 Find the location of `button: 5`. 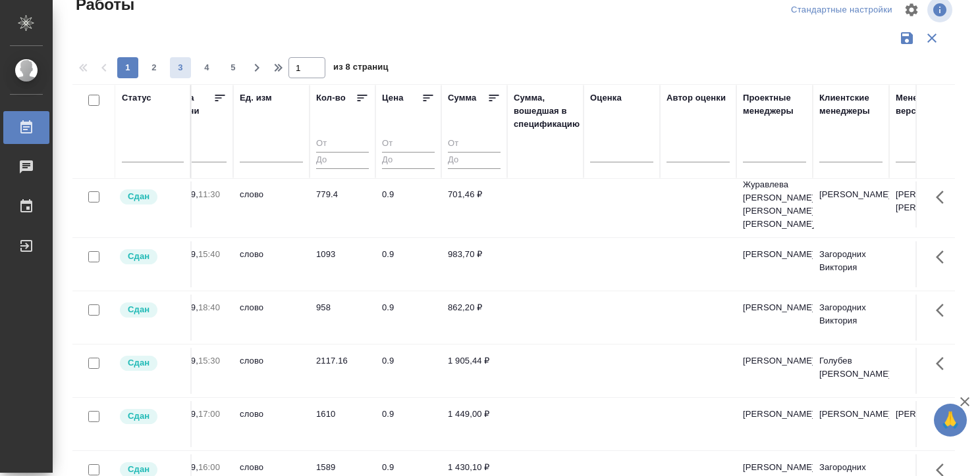

button: 5 is located at coordinates (233, 68).